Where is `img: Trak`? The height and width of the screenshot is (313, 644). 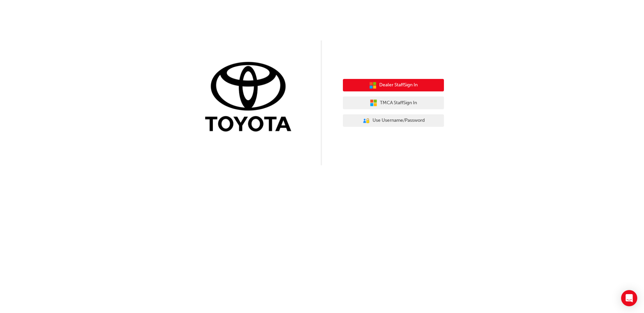
img: Trak is located at coordinates (250, 98).